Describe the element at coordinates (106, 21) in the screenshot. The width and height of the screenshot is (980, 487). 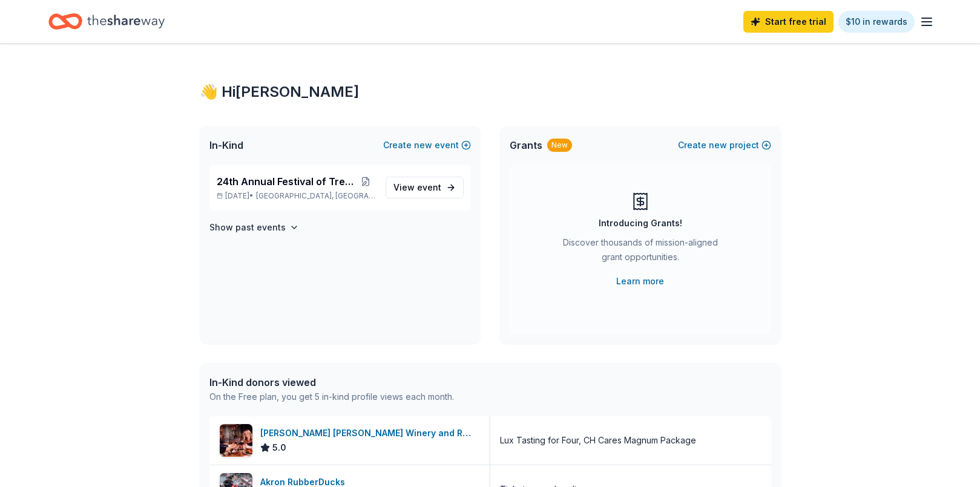
I see `a: Home` at that location.